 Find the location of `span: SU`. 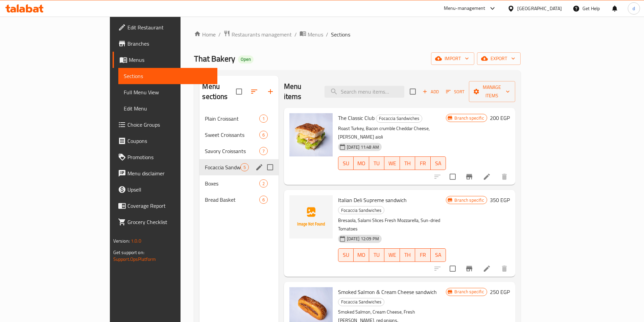

span: SU is located at coordinates (345, 163).